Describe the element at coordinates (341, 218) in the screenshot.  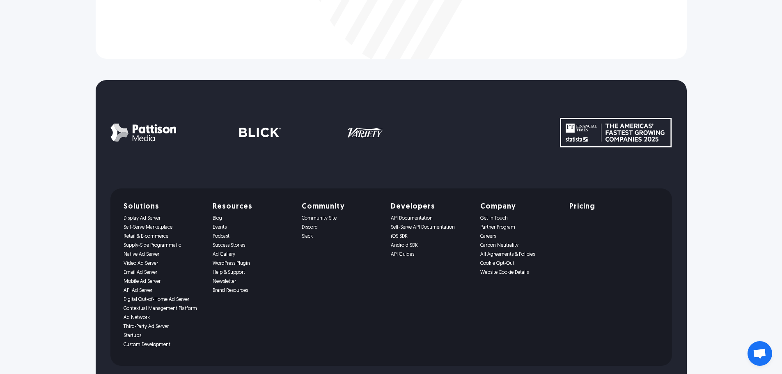
I see `a: Community Site` at that location.